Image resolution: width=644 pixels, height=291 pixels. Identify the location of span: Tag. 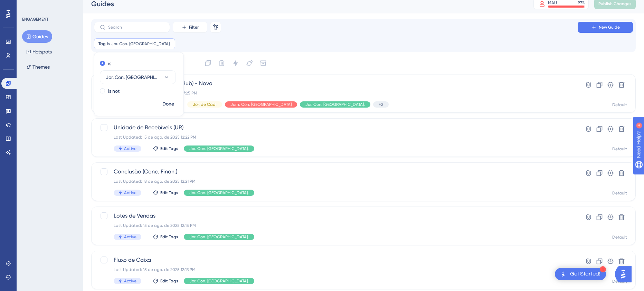
(102, 44).